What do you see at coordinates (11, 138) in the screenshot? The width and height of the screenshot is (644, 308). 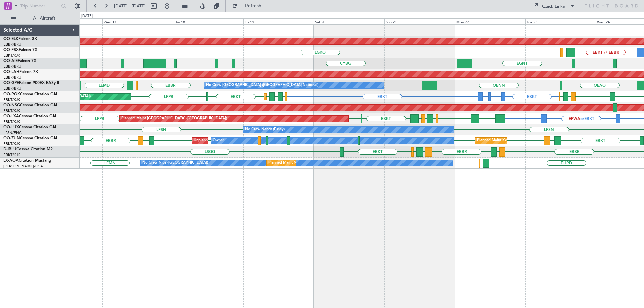 I see `span: OO-ZUN` at bounding box center [11, 138].